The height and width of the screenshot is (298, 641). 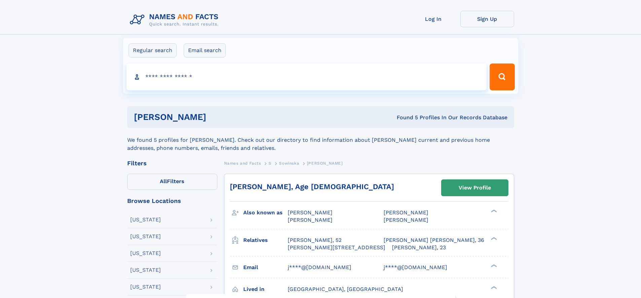 I want to click on label: Filters, so click(x=172, y=182).